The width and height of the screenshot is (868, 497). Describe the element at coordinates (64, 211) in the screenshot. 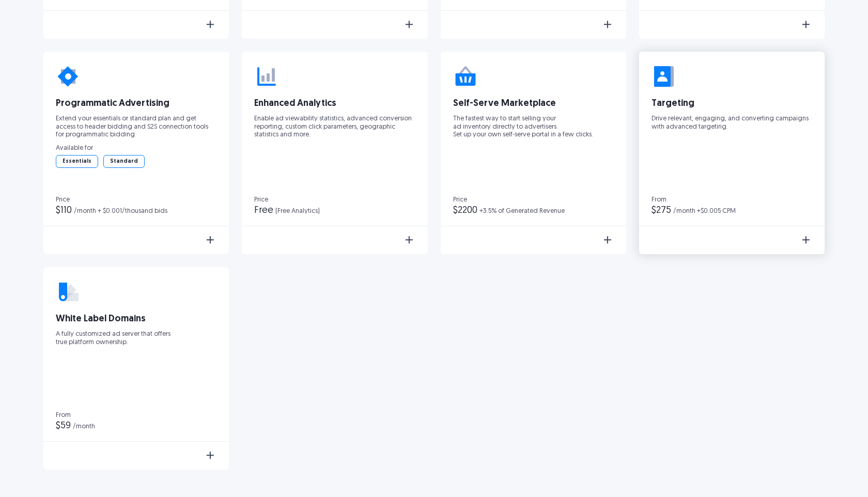

I see `div: $110` at that location.